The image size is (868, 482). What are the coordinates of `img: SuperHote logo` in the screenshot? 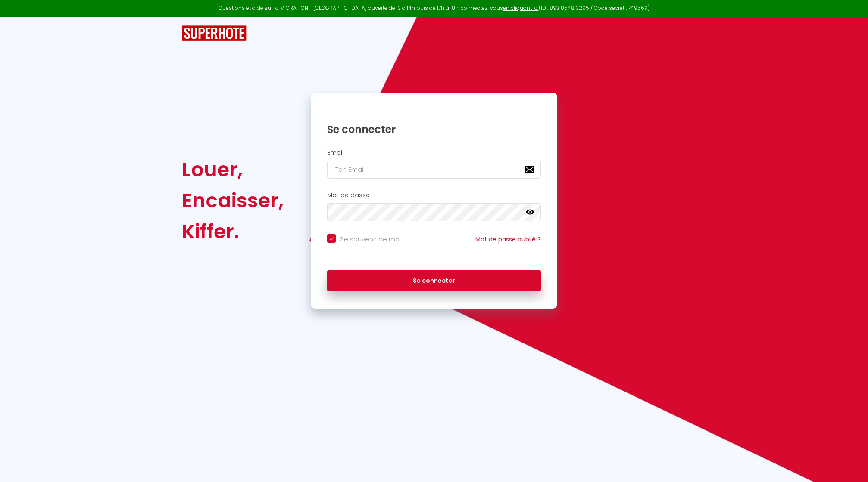 It's located at (214, 33).